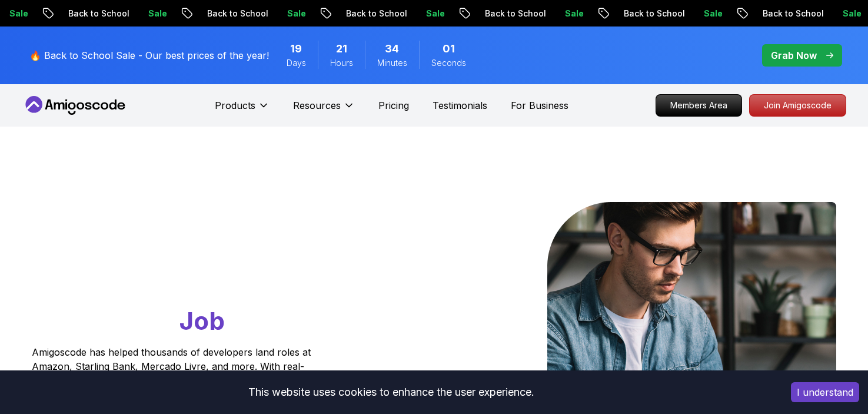 This screenshot has height=414, width=868. I want to click on div: This website uses cookies to enhance the user experience., so click(391, 392).